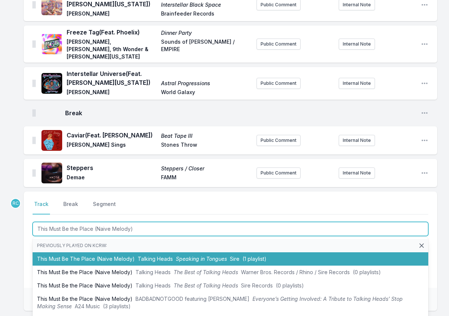  I want to click on span: Stones Throw, so click(206, 146).